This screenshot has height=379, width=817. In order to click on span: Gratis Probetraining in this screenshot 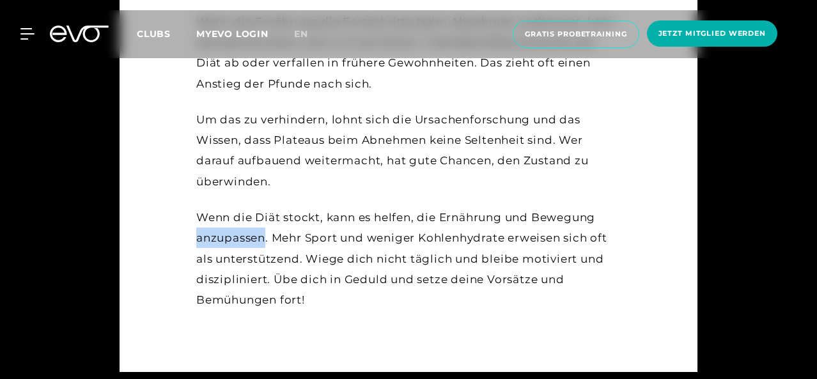, I will do `click(576, 34)`.